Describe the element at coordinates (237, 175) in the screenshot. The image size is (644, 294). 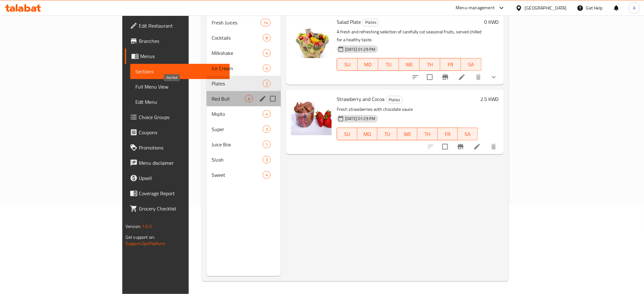
I see `span: Sweet` at that location.